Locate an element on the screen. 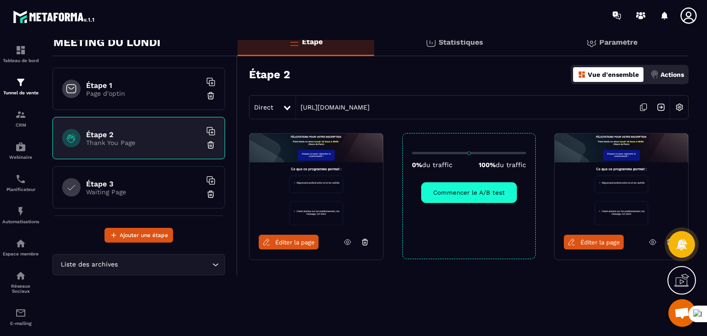 Image resolution: width=707 pixels, height=336 pixels. h6: Étape 3 is located at coordinates (144, 184).